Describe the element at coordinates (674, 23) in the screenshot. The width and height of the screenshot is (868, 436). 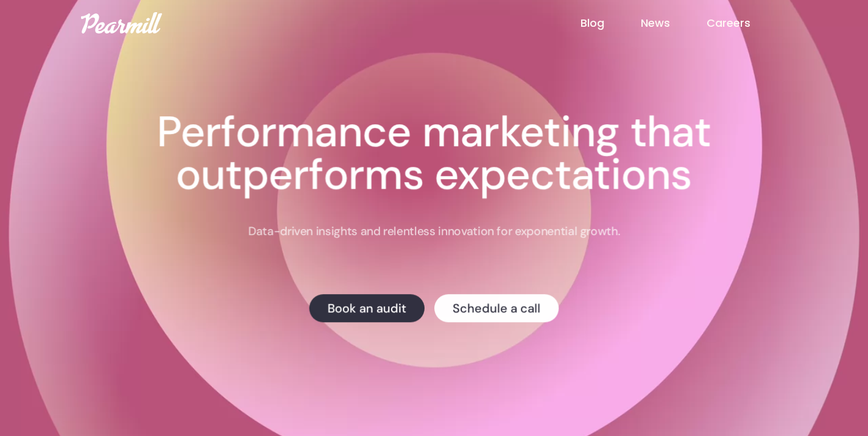
I see `a: News` at that location.